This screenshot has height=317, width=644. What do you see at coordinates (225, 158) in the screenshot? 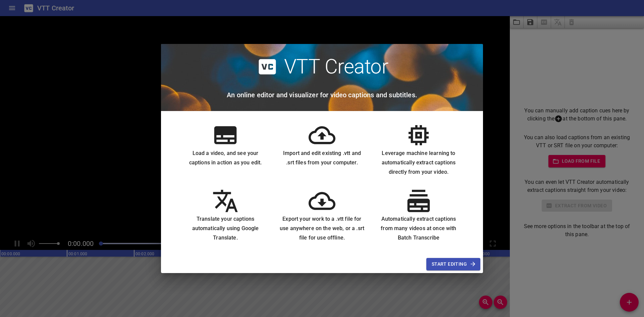
I see `h6: Load a video, and see your captions in action as you edit.` at bounding box center [225, 158].